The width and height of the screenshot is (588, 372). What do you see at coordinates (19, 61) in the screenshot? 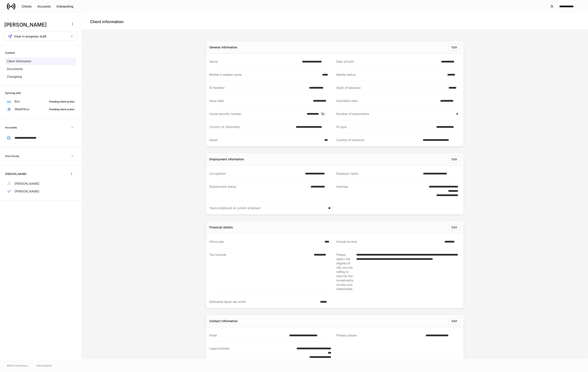
I see `p: Client information` at bounding box center [19, 61].